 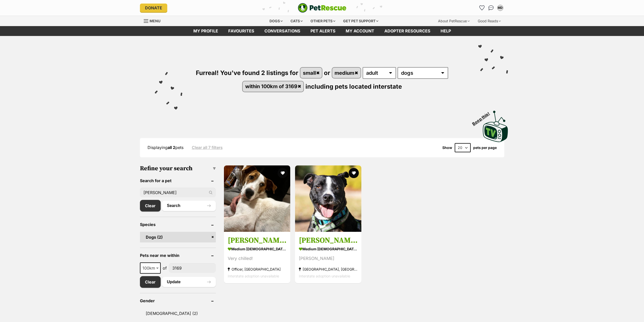 What do you see at coordinates (192, 268) in the screenshot?
I see `input: postcode` at bounding box center [192, 268].